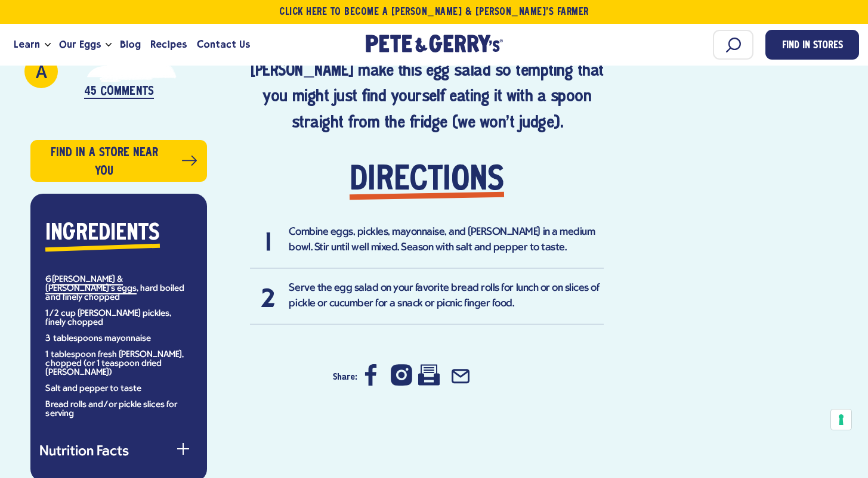 This screenshot has width=868, height=478. Describe the element at coordinates (224, 45) in the screenshot. I see `a: Contact Us` at that location.